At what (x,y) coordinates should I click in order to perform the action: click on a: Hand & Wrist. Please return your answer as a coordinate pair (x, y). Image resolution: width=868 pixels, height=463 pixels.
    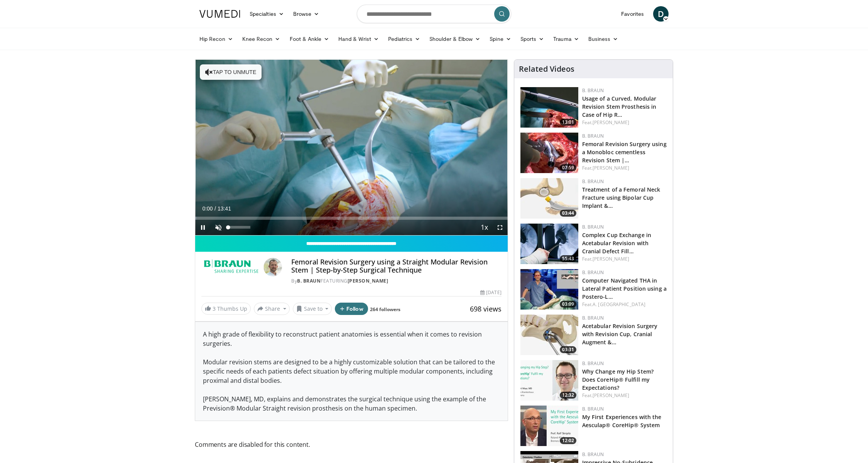
    Looking at the image, I should click on (358, 39).